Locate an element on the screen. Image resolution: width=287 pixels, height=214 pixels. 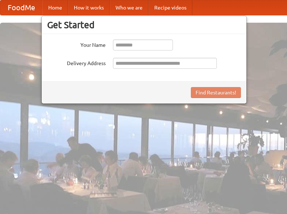
a: How it works is located at coordinates (89, 8).